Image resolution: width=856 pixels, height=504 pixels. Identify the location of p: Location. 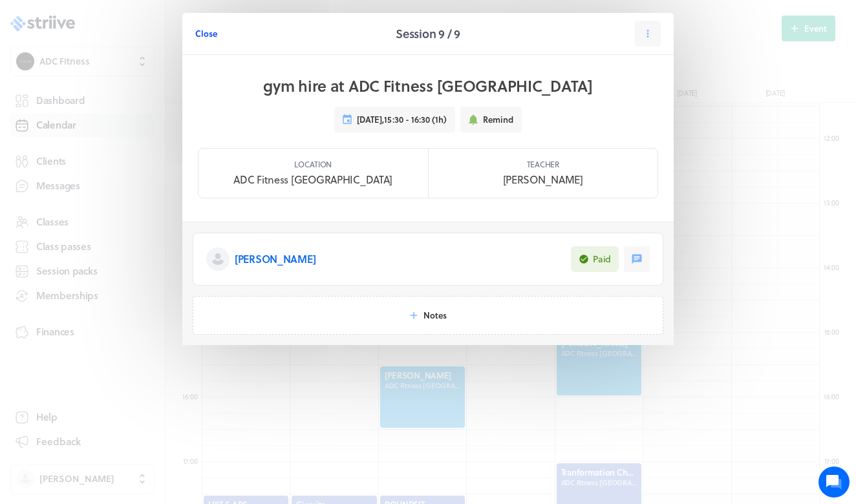
(313, 164).